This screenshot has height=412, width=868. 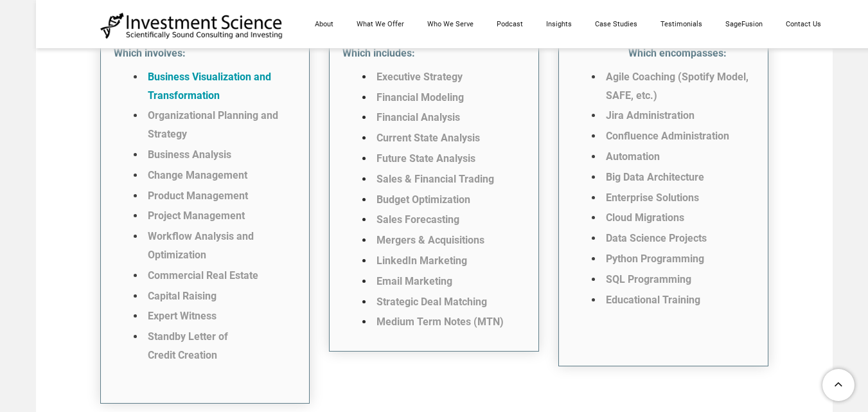 I want to click on a: Mergers & Acquisitions, so click(x=431, y=240).